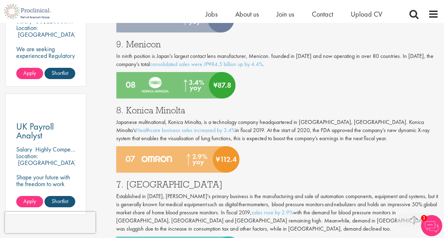 The height and width of the screenshot is (238, 444). What do you see at coordinates (46, 131) in the screenshot?
I see `a: UK Payroll Analyst` at bounding box center [46, 131].